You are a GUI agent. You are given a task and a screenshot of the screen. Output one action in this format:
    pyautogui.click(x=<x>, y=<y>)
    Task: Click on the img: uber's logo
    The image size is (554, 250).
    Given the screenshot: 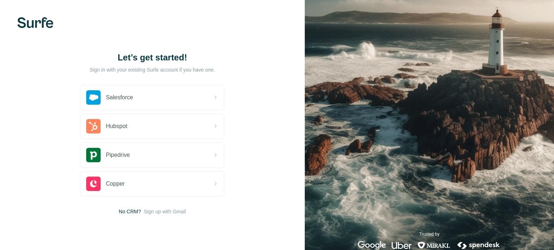 What is the action you would take?
    pyautogui.click(x=401, y=246)
    